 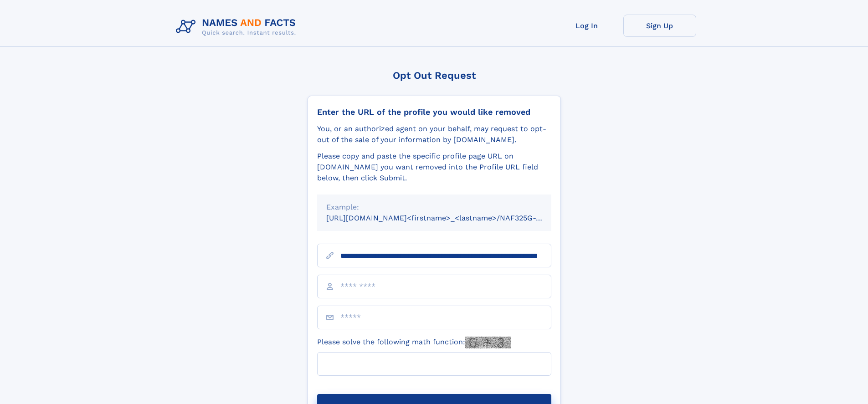 What do you see at coordinates (434, 75) in the screenshot?
I see `div: Opt Out Request` at bounding box center [434, 75].